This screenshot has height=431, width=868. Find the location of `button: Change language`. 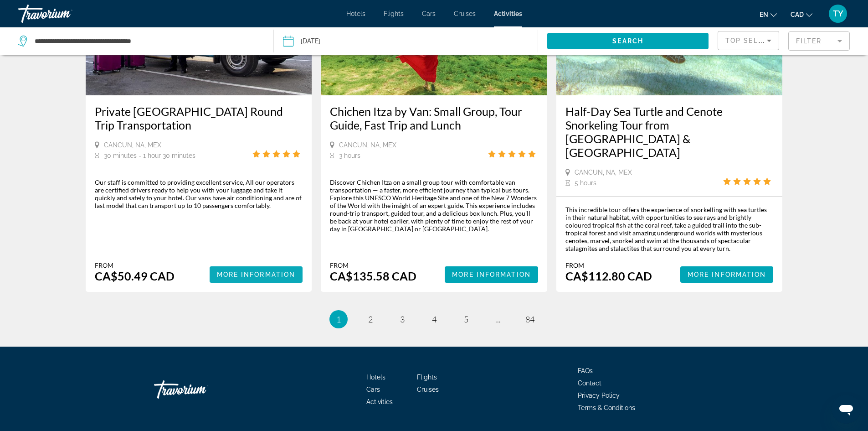

button: Change language is located at coordinates (769, 14).